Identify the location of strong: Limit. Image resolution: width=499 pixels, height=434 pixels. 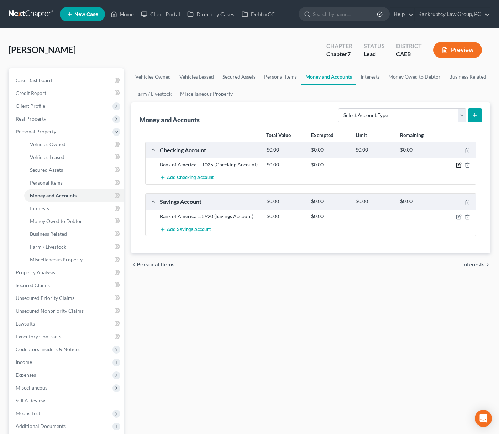
(361, 135).